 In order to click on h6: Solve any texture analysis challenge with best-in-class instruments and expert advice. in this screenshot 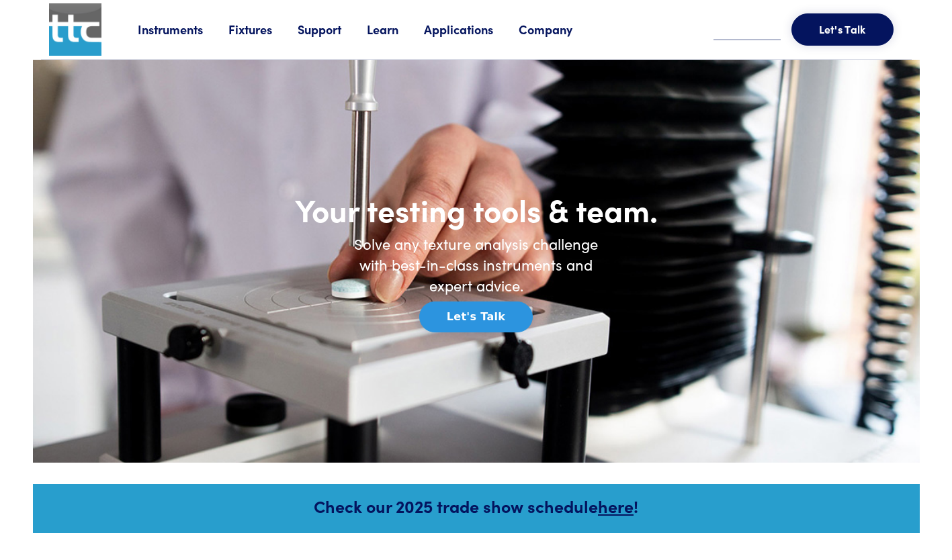, I will do `click(477, 265)`.